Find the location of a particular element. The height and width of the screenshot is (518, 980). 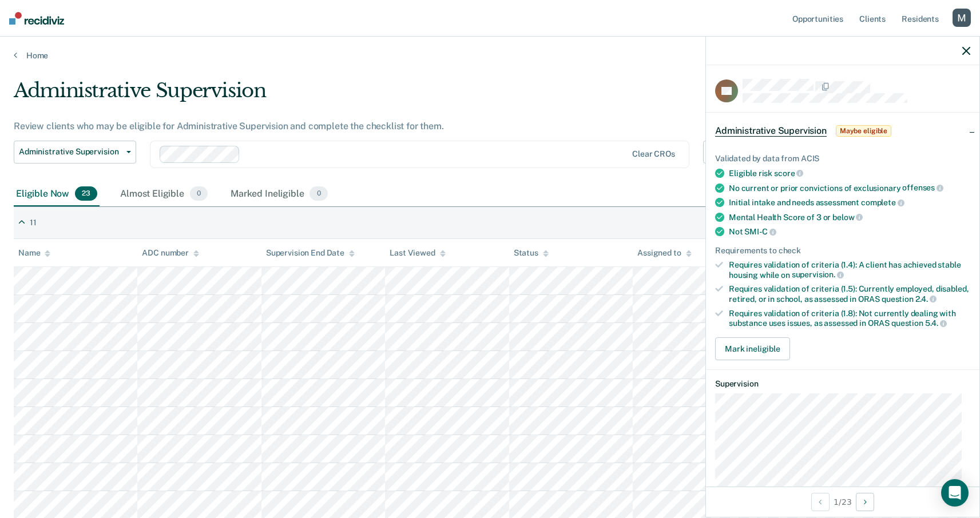

div: Requires validation of criteria (1.8): Not currently dealing with substance uses issues, as asses... is located at coordinates (849, 319).